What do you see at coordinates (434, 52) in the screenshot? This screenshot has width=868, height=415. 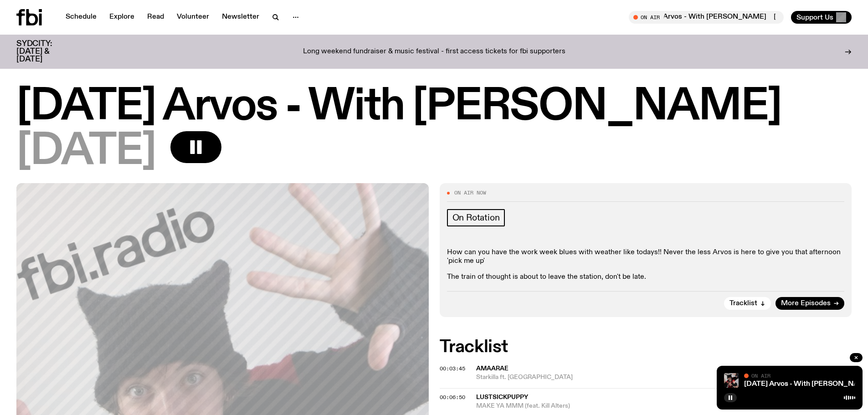 I see `p: Long weekend fundraiser & music festival - first access tickets for fbi supporters` at bounding box center [434, 52].